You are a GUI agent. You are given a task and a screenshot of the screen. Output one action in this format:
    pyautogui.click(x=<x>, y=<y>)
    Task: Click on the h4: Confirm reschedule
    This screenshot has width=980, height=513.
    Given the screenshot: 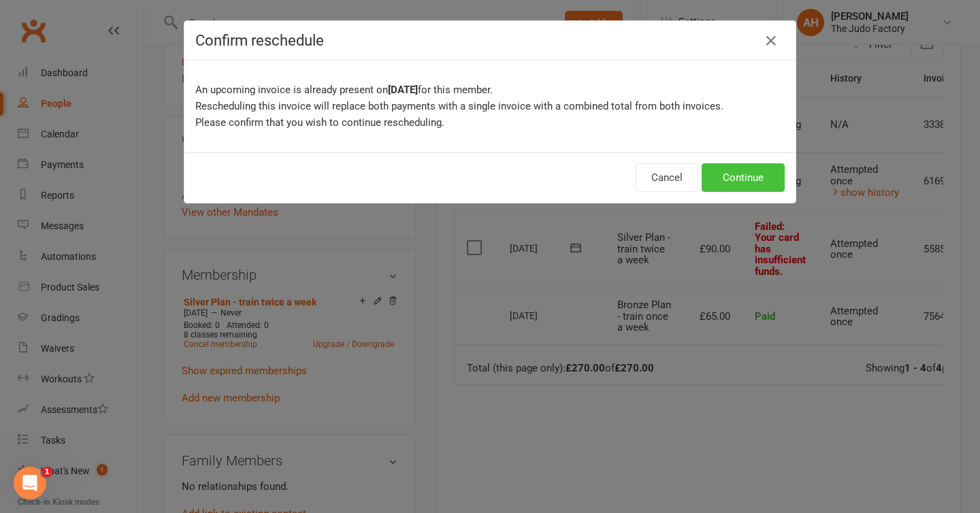 What is the action you would take?
    pyautogui.click(x=490, y=40)
    